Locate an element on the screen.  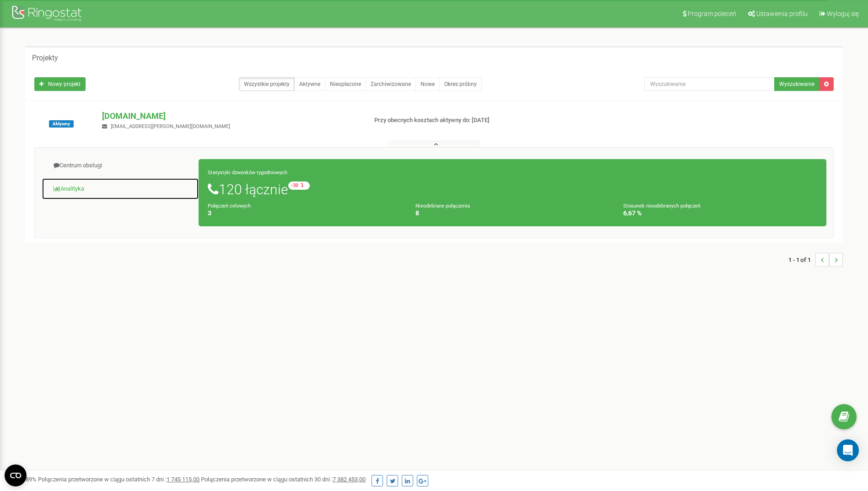
a: Centrum obsługi is located at coordinates (121, 165).